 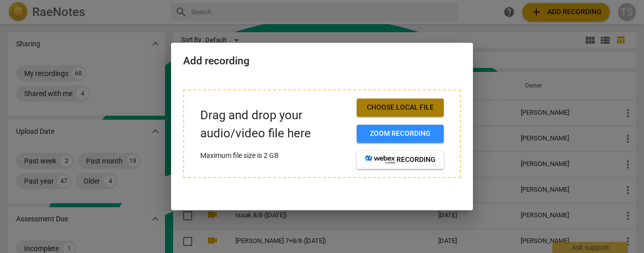 I want to click on p: Maximum file size is 2 GB, so click(x=275, y=155).